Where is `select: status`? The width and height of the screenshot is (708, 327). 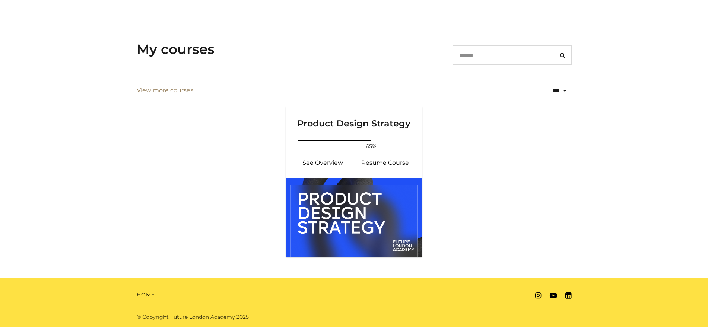 select: status is located at coordinates (546, 91).